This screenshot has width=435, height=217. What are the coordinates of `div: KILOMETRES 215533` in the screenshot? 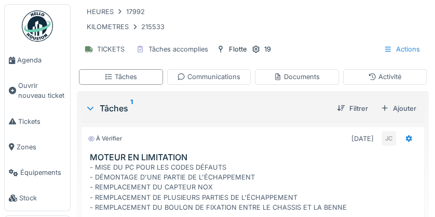 It's located at (126, 26).